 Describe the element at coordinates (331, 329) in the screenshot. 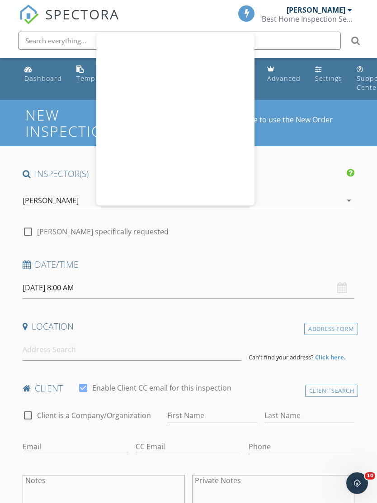

I see `div: Address Form` at that location.